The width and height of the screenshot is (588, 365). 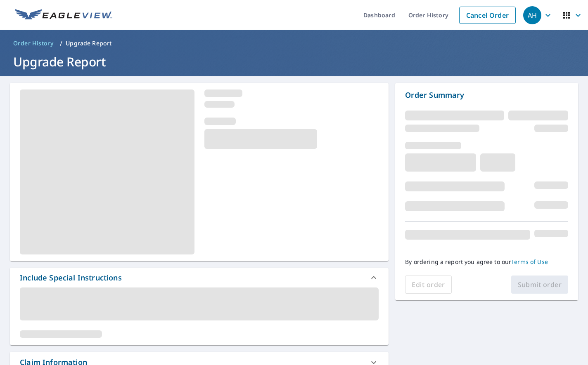 What do you see at coordinates (294, 43) in the screenshot?
I see `nav: breadcrumb` at bounding box center [294, 43].